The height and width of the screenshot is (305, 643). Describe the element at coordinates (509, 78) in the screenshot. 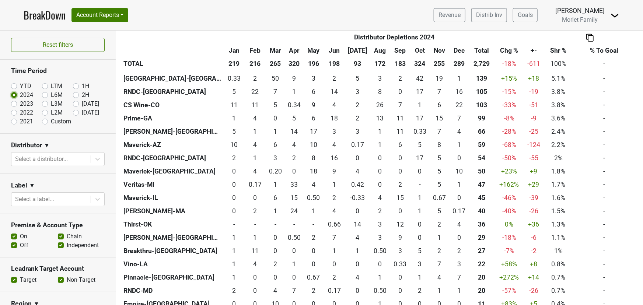

I see `td: +15 %` at that location.